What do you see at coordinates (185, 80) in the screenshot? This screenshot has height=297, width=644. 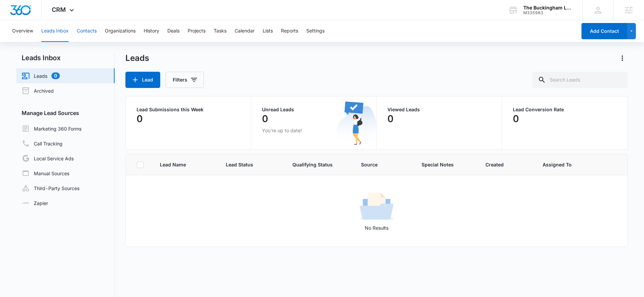 I see `button: Filters` at bounding box center [185, 80].